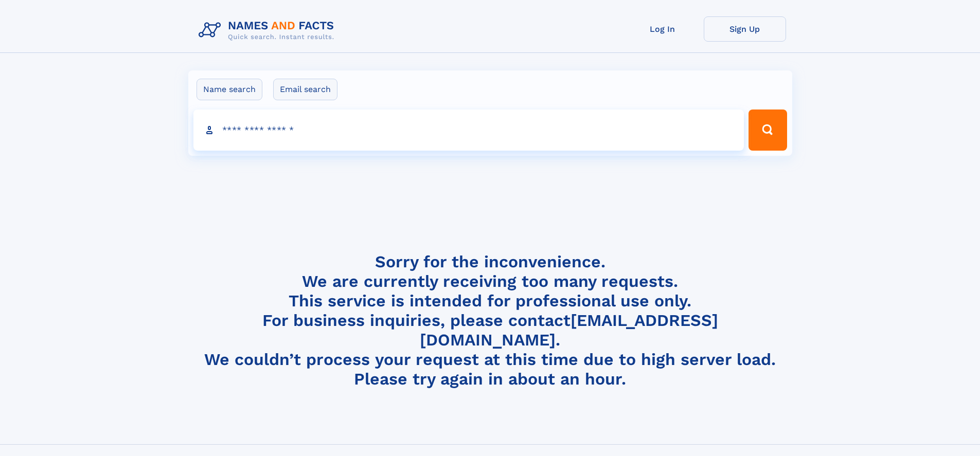 This screenshot has height=456, width=980. Describe the element at coordinates (469, 130) in the screenshot. I see `input: search input` at that location.